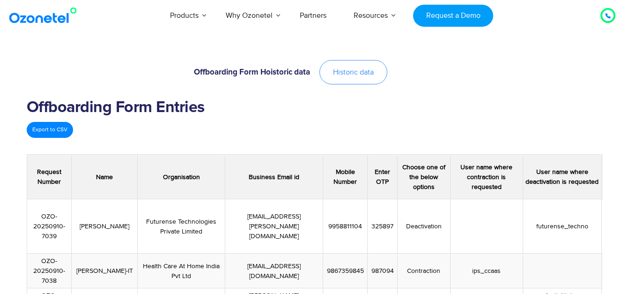 Image resolution: width=629 pixels, height=294 pixels. Describe the element at coordinates (315, 108) in the screenshot. I see `h2: Offboarding Form Entries` at that location.